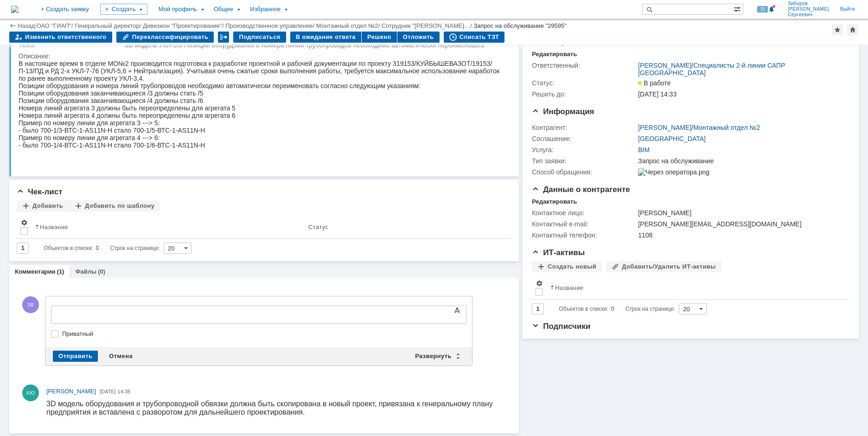 The image size is (868, 436). Describe the element at coordinates (318, 226) in the screenshot. I see `div: Статус` at that location.